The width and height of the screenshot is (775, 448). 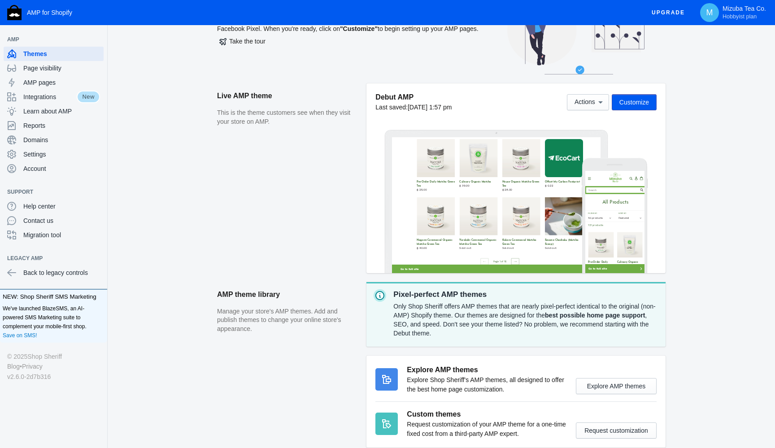 What do you see at coordinates (136, 333) in the screenshot?
I see `p: Tracking, UTM, and Analytics on AMP` at bounding box center [136, 333].